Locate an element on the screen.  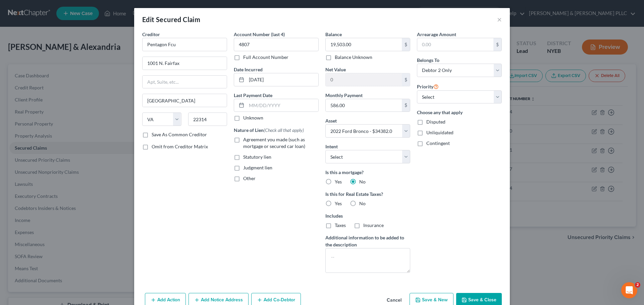
span: Agreement you made (such as mortgage or secured car loan) is located at coordinates (274, 143).